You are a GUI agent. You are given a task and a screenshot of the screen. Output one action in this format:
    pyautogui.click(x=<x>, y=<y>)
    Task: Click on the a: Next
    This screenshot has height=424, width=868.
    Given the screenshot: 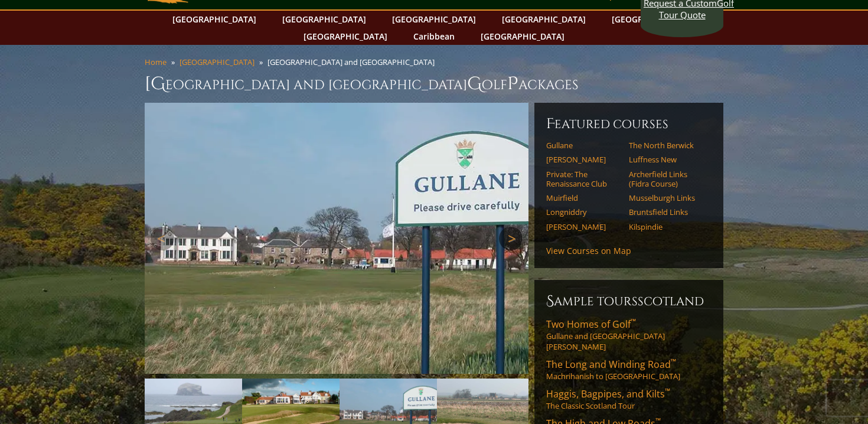 What is the action you would take?
    pyautogui.click(x=511, y=238)
    